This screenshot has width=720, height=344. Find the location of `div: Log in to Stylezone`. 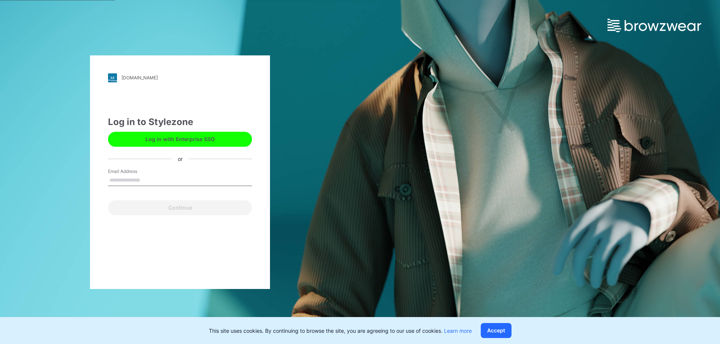

div: Log in to Stylezone is located at coordinates (180, 122).